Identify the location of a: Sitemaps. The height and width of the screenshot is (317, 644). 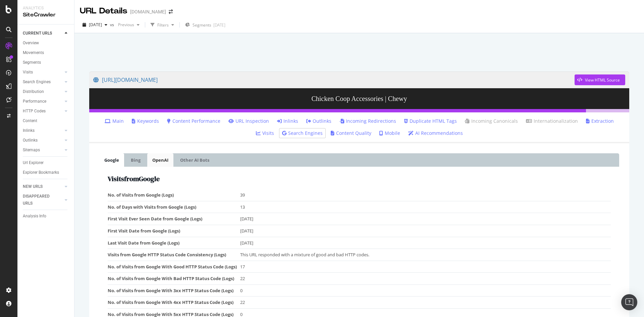
(43, 150).